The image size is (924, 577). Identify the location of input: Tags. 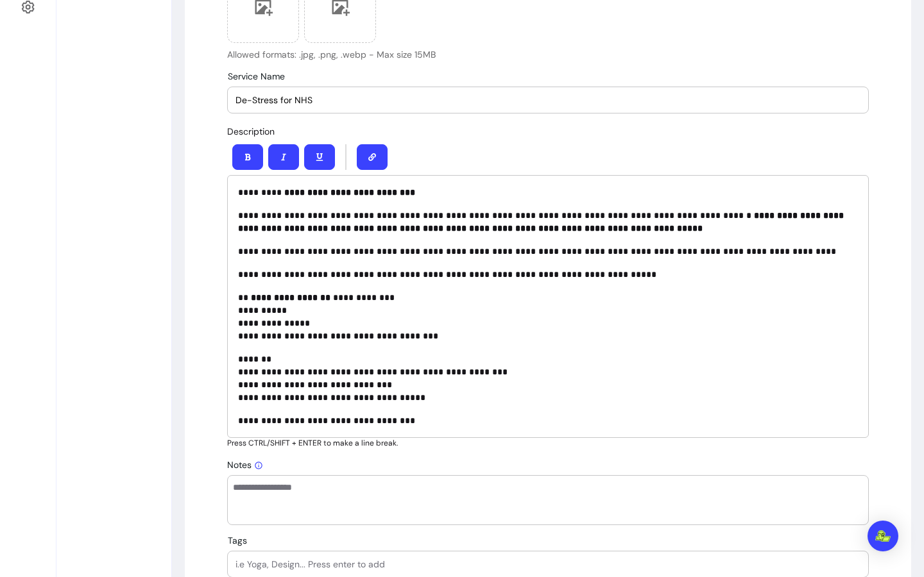
(548, 564).